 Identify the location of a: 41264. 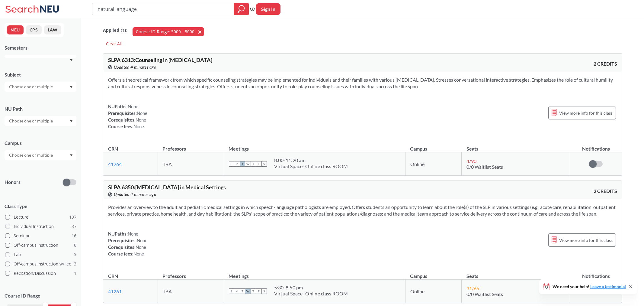
(115, 164).